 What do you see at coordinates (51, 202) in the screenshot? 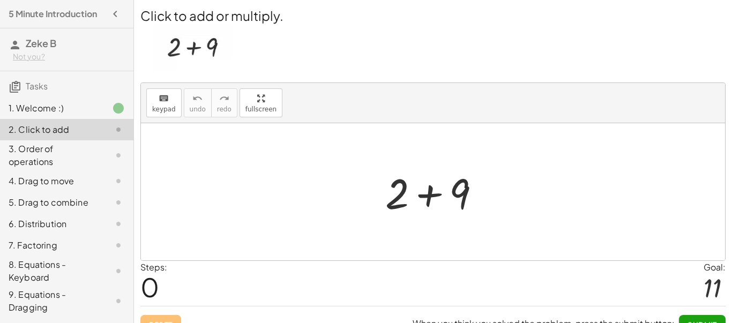
I see `div: 5. Drag to combine` at bounding box center [51, 202].